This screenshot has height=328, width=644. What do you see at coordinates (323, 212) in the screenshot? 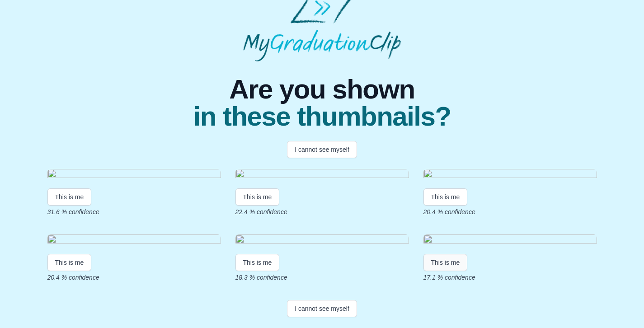
I see `p: 22.4 % confidence` at bounding box center [323, 212].